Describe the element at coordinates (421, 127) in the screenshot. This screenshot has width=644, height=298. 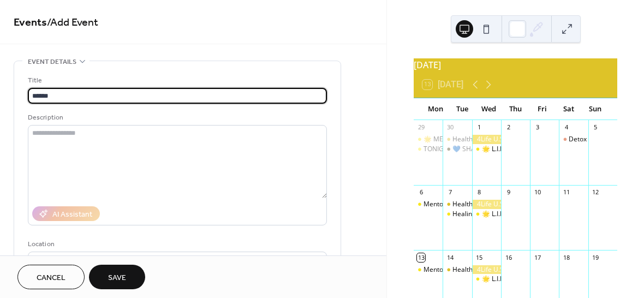
I see `div: 29` at that location.